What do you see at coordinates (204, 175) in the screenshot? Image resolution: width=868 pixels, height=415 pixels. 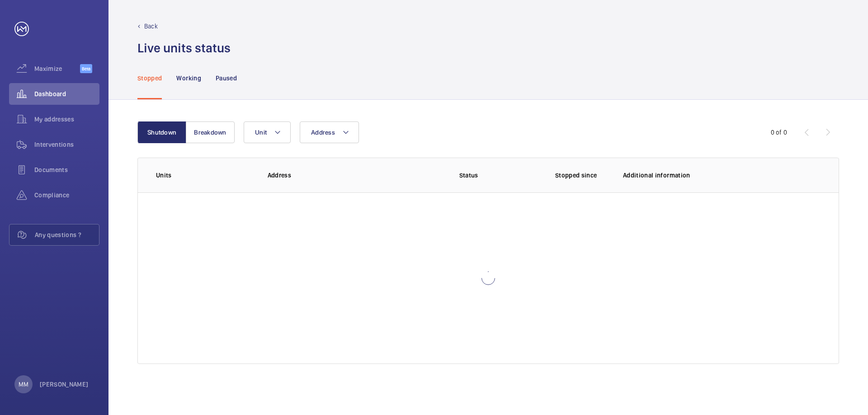 I see `p: Units` at bounding box center [204, 175].